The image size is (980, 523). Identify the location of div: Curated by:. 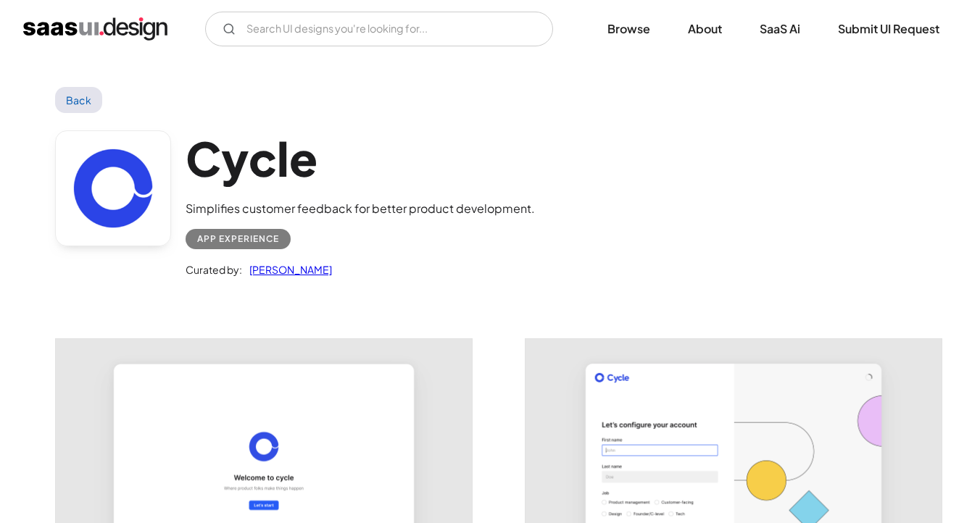
(214, 269).